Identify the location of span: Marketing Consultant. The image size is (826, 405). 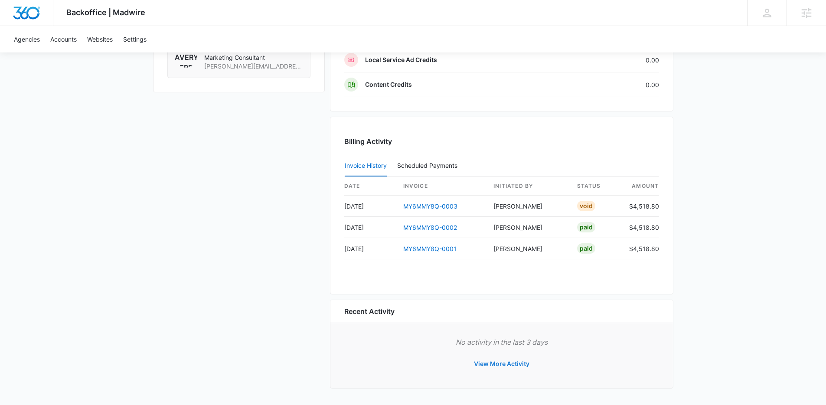
(254, 58).